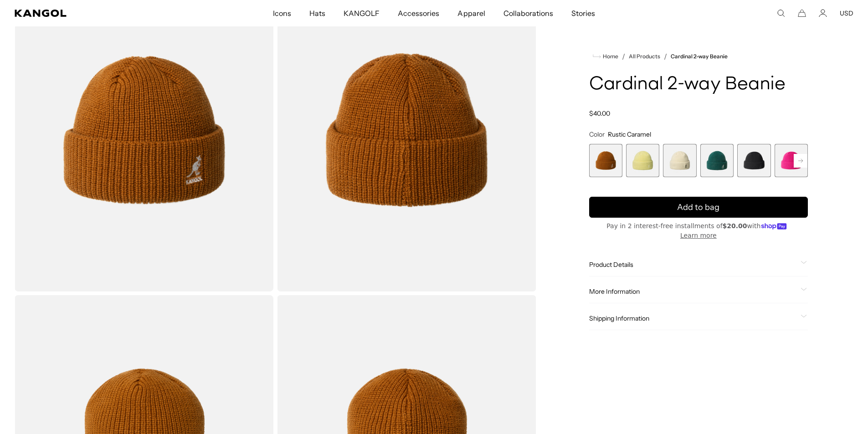 The image size is (868, 434). What do you see at coordinates (699, 57) in the screenshot?
I see `a: Cardinal 2-way Beanie` at bounding box center [699, 57].